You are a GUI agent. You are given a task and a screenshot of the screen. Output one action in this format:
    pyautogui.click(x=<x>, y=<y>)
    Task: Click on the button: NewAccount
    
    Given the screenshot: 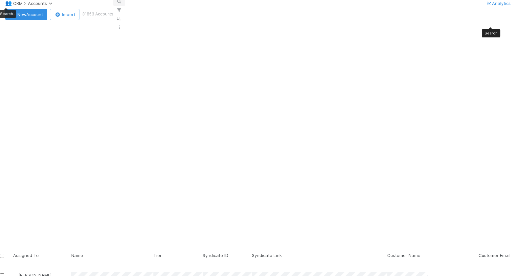 What is the action you would take?
    pyautogui.click(x=26, y=14)
    